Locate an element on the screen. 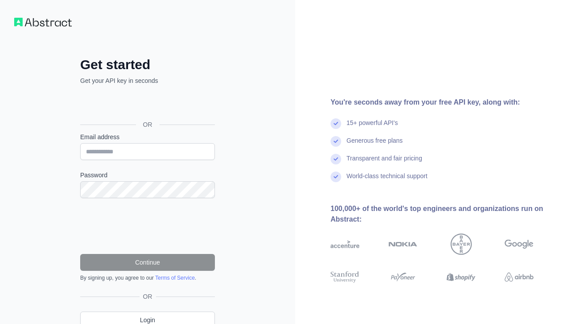 This screenshot has height=324, width=576. div: You're seconds away from your free API key, along with: is located at coordinates (446, 102).